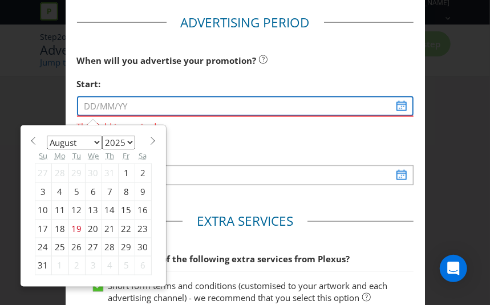 This screenshot has width=490, height=305. What do you see at coordinates (109, 156) in the screenshot?
I see `abbr: Thursday` at bounding box center [109, 156].